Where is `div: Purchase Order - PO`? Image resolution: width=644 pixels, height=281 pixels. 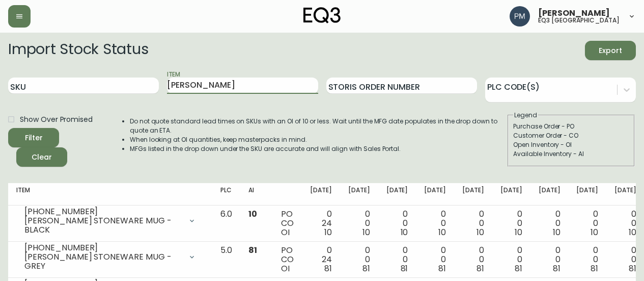
div: Purchase Order - PO is located at coordinates (571, 127).